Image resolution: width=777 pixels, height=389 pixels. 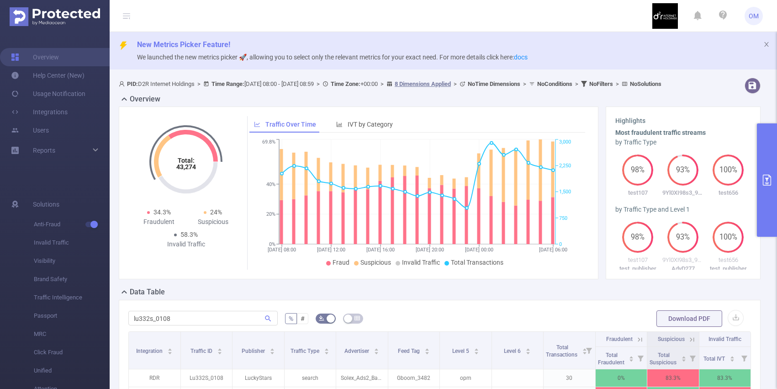 I want to click on a: Reports, so click(x=44, y=150).